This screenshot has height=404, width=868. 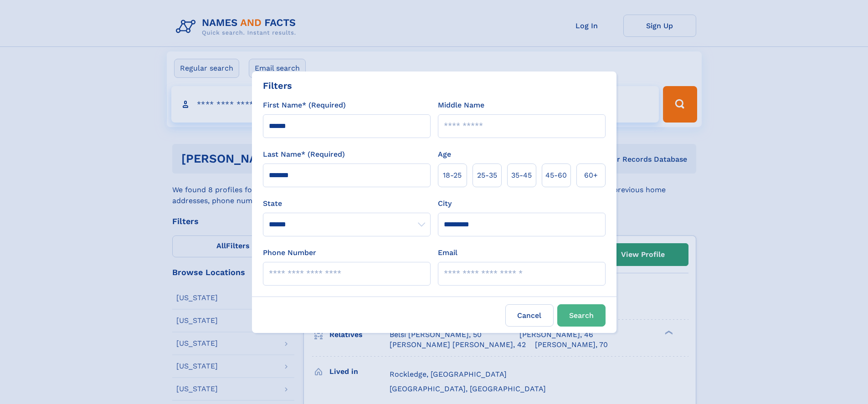 I want to click on span: 18‑25, so click(x=452, y=175).